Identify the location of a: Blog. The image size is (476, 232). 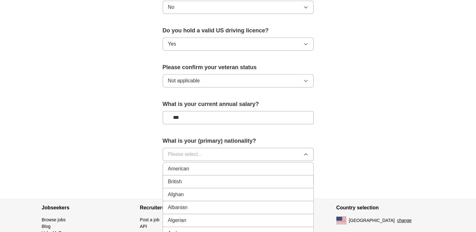
(46, 226).